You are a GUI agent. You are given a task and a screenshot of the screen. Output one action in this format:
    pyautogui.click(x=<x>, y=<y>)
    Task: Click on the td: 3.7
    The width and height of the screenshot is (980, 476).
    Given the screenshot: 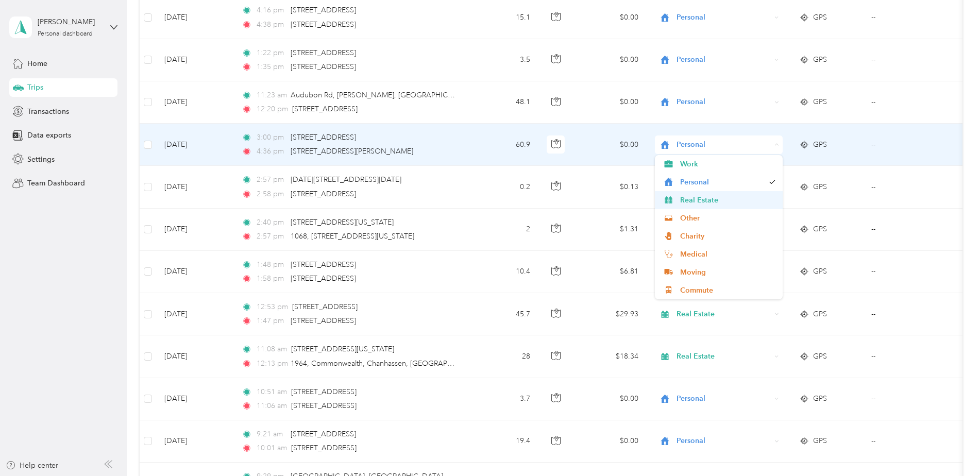 What is the action you would take?
    pyautogui.click(x=504, y=399)
    